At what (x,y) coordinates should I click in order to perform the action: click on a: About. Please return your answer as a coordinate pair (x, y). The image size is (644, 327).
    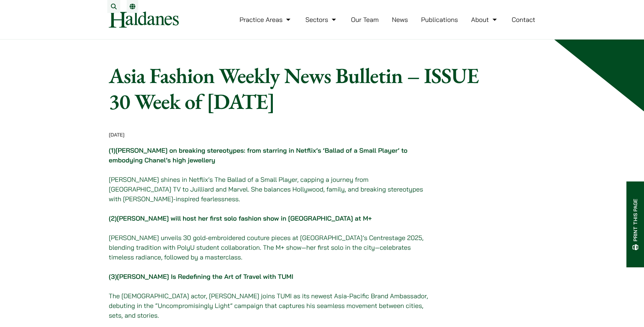
    Looking at the image, I should click on (485, 19).